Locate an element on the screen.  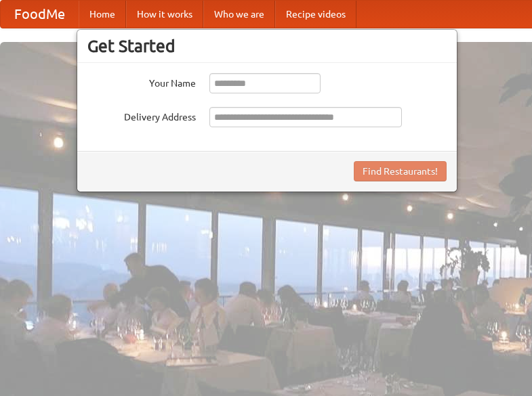
h3: Get Started is located at coordinates (267, 46).